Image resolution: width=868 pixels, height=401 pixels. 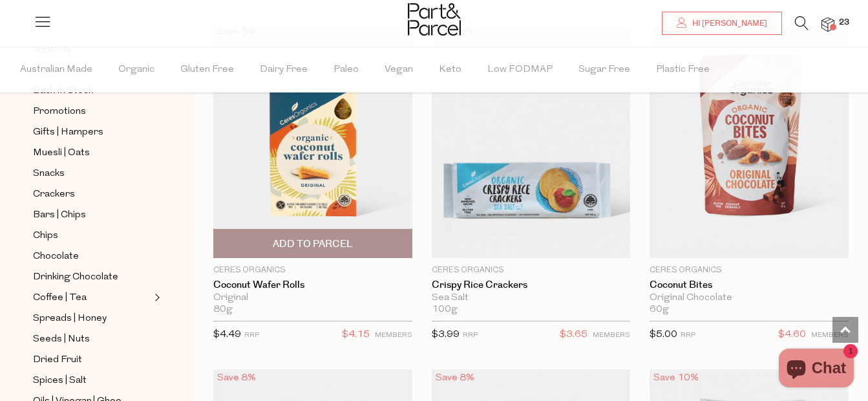 I want to click on span: Dairy Free, so click(x=284, y=70).